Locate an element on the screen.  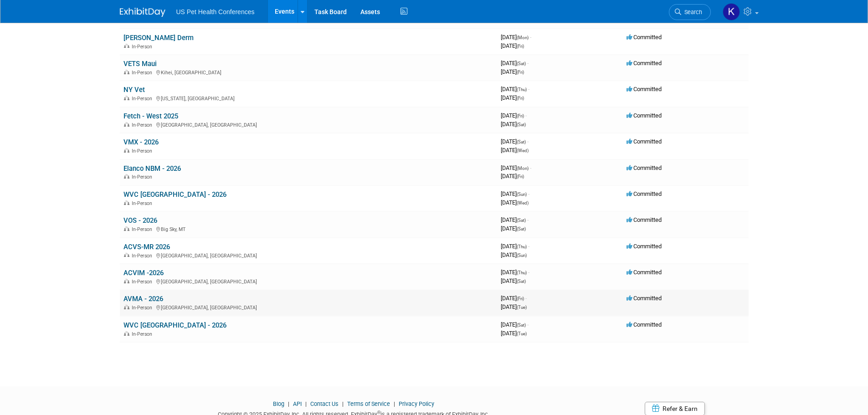
a: Elanco NBM - 2026 is located at coordinates (152, 169).